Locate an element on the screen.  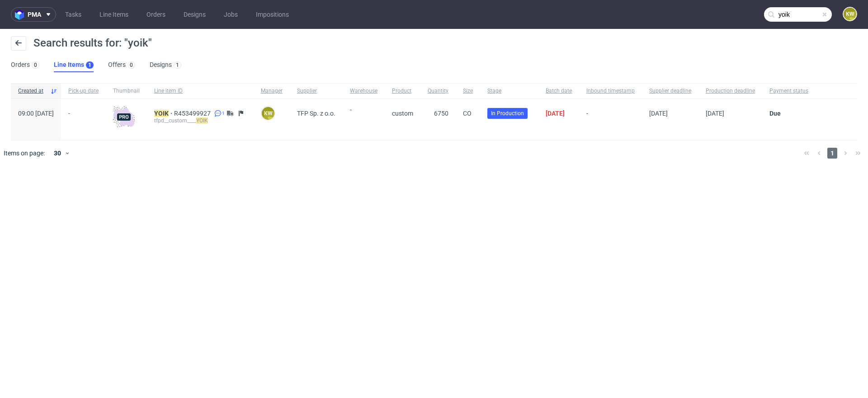
button: pma is located at coordinates (34, 15).